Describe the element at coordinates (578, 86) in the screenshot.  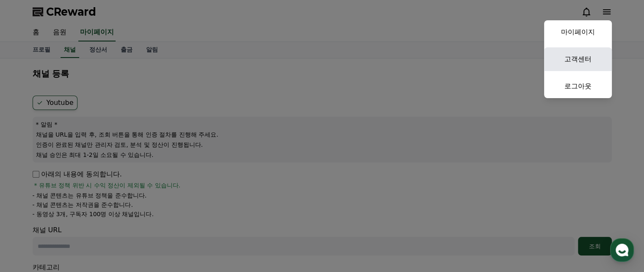
I see `a: 로그아웃` at that location.